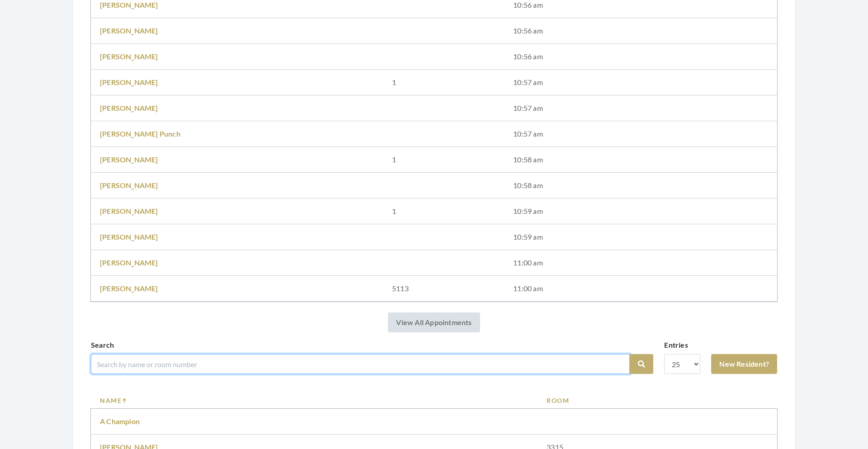  What do you see at coordinates (433, 323) in the screenshot?
I see `a: View All Appointments` at bounding box center [433, 323].